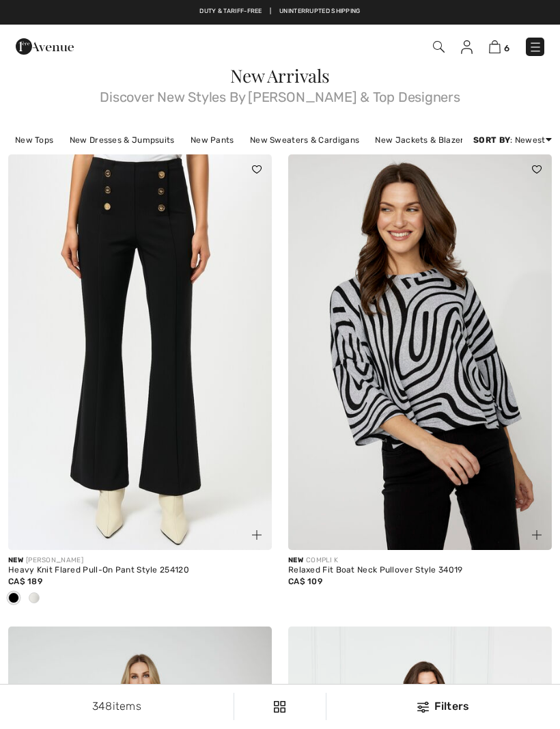 The image size is (560, 729). Describe the element at coordinates (280, 76) in the screenshot. I see `span: New Arrivals` at that location.